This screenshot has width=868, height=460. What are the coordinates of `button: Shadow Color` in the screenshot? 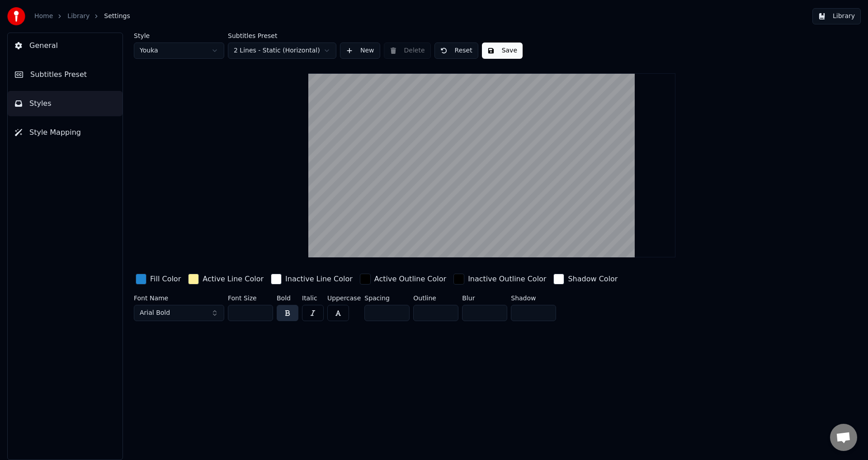 It's located at (586, 279).